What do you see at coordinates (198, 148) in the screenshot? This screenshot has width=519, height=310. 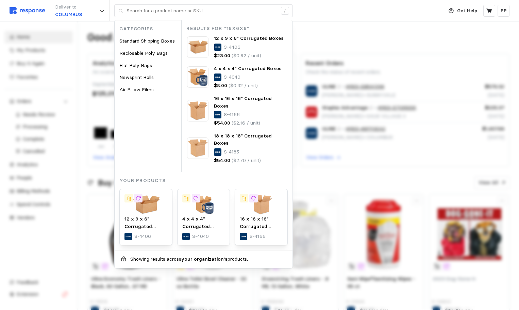 I see `img: S-4185` at bounding box center [198, 148].